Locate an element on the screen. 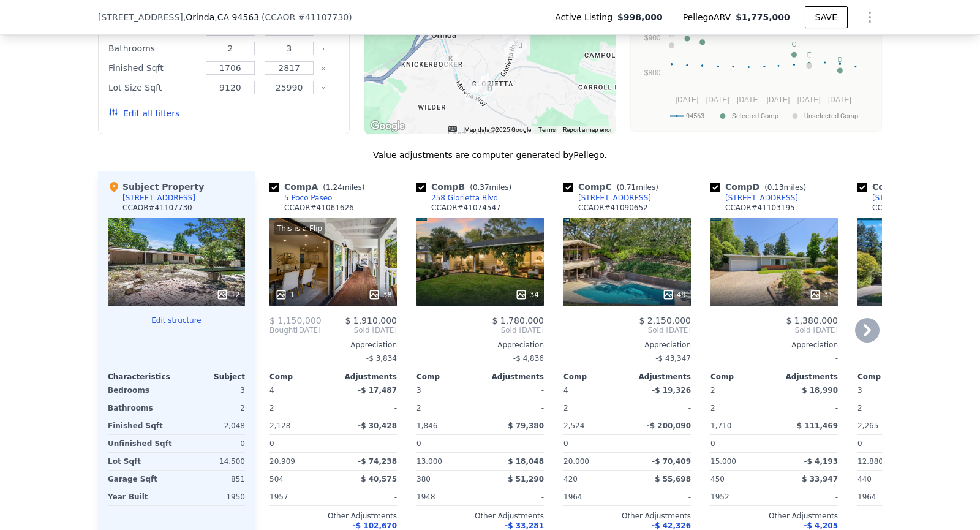 This screenshot has width=980, height=530. span: 2,128 is located at coordinates (280, 426).